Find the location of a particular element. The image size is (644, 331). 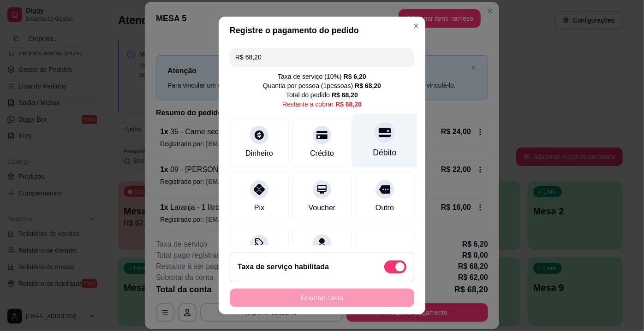

div: Quantia por pessoa ( 1 pessoas) is located at coordinates (322, 86).